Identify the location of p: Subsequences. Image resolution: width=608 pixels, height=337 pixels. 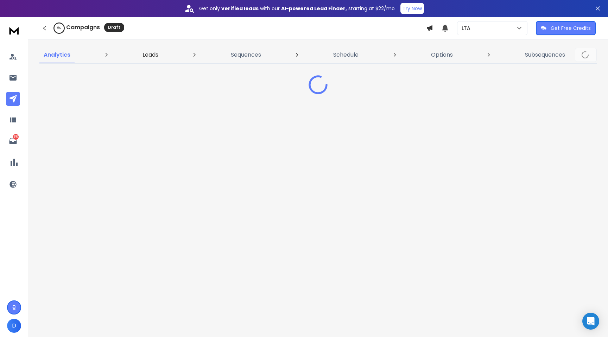
(545, 55).